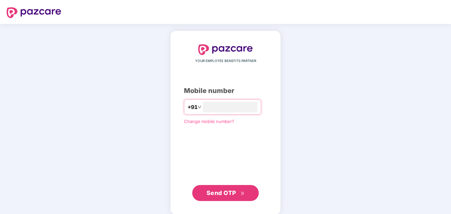  I want to click on button: Send OTPdouble-right, so click(226, 193).